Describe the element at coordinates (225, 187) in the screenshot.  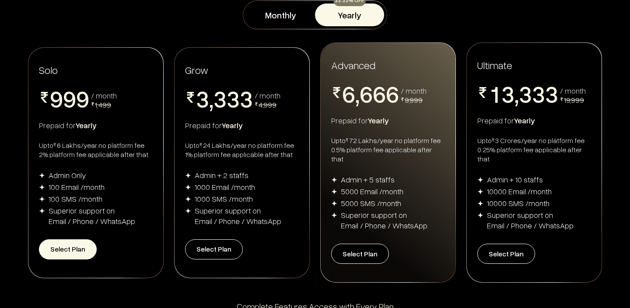
I see `div: 1000 Email /month` at that location.